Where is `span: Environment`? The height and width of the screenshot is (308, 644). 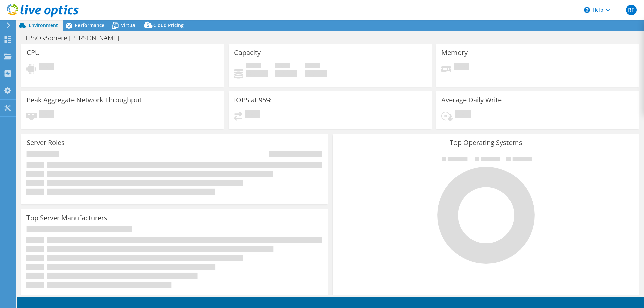
span: Environment is located at coordinates (43, 25).